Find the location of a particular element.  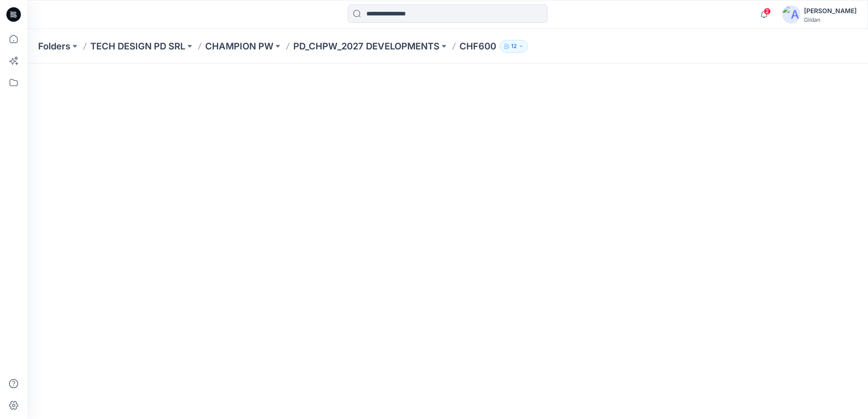

a: Folders is located at coordinates (54, 47).